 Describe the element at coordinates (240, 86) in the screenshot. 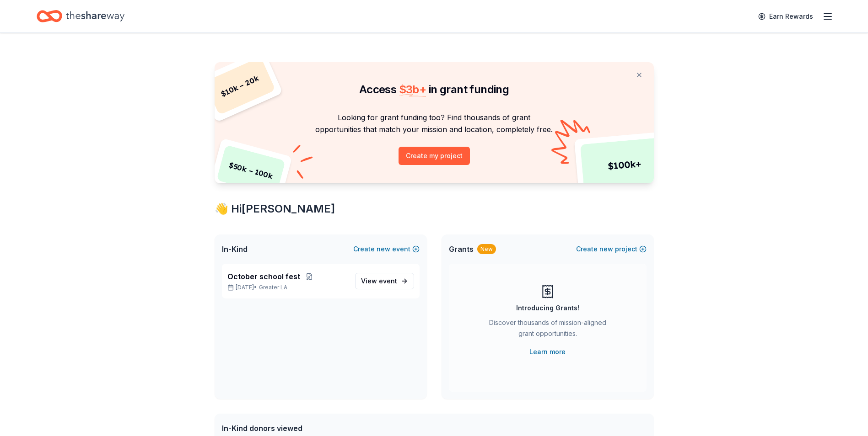

I see `div: $ 10k – 20k` at that location.